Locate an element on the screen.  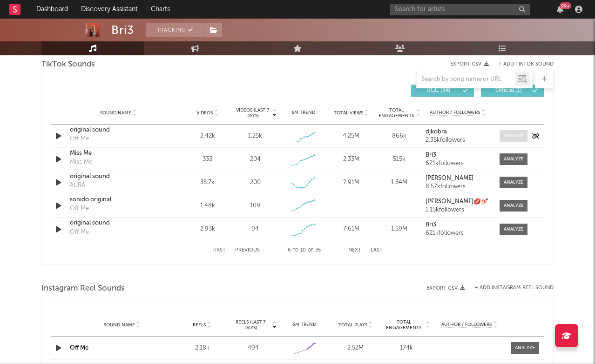
div: 494 is located at coordinates (253, 348).